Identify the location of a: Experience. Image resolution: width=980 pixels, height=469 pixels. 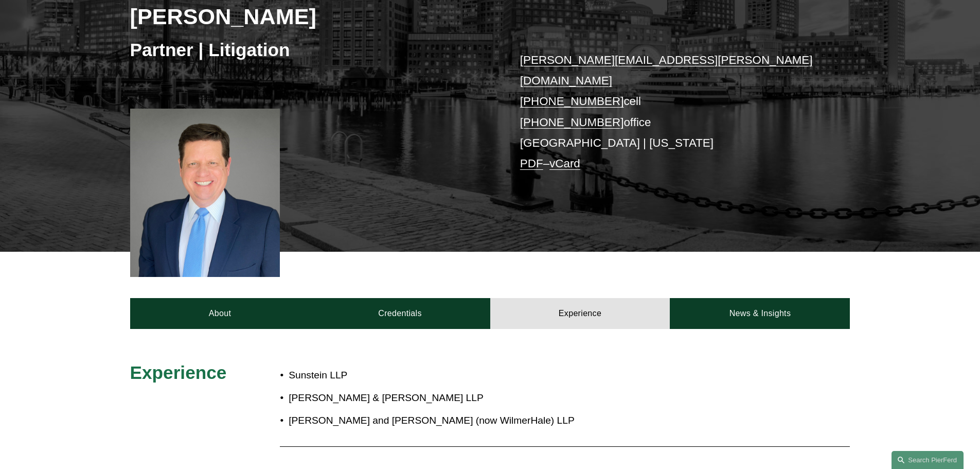
(580, 314).